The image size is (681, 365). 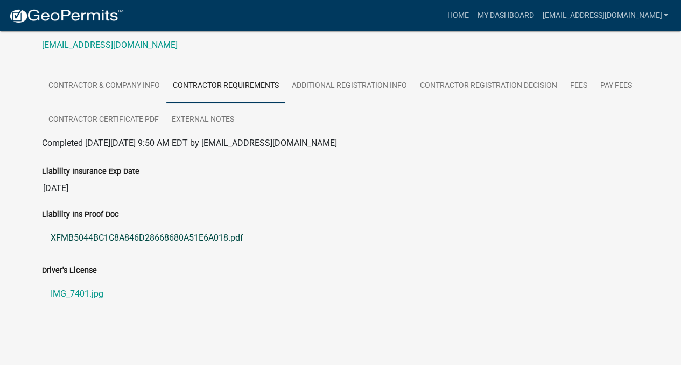 I want to click on a: Fees, so click(x=579, y=86).